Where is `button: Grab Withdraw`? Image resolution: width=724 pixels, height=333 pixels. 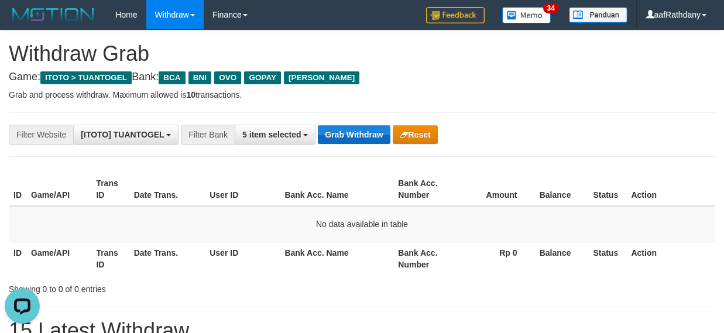
button: Grab Withdraw is located at coordinates (354, 135).